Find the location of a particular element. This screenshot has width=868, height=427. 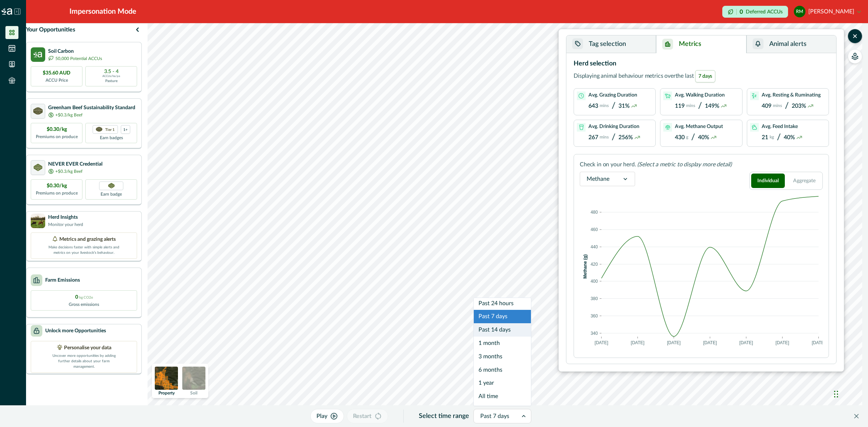

canvas: Map is located at coordinates (505, 225).